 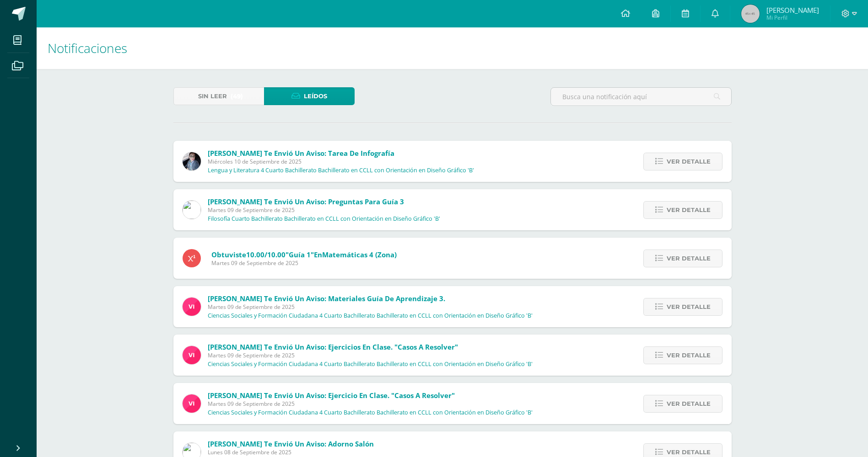 I want to click on span: Matemáticas 4 (Zona), so click(x=359, y=255).